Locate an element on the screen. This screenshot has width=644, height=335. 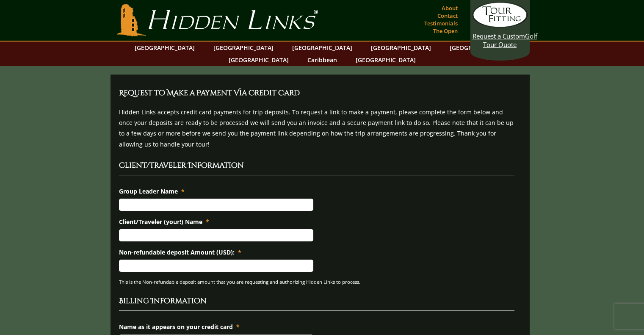
a: Caribbean is located at coordinates (322, 60).